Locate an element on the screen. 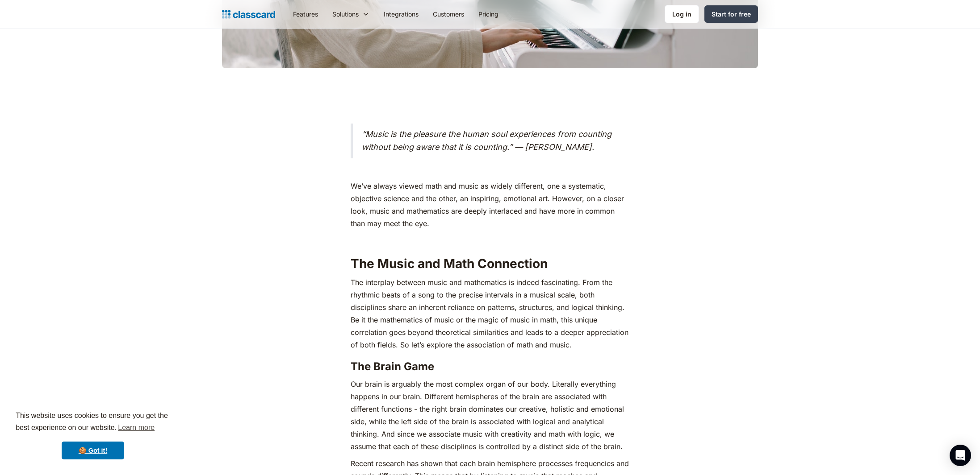 The height and width of the screenshot is (475, 980). a: home is located at coordinates (248, 14).